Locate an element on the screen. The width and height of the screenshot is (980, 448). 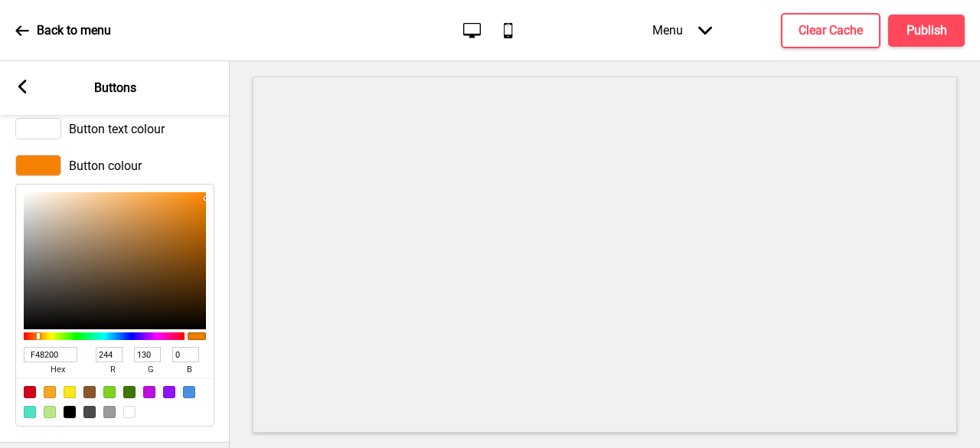
button: Clear Cache is located at coordinates (831, 31).